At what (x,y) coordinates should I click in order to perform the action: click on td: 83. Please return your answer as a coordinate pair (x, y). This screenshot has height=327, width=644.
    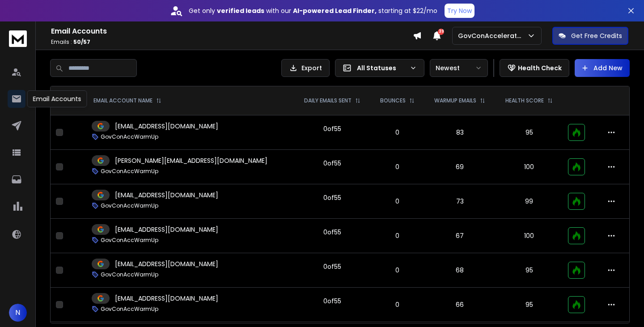
    Looking at the image, I should click on (459, 132).